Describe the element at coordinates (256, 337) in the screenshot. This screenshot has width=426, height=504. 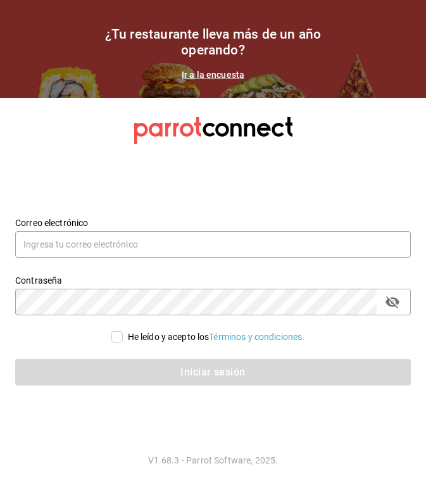
I see `a: Términos y condiciones.` at that location.